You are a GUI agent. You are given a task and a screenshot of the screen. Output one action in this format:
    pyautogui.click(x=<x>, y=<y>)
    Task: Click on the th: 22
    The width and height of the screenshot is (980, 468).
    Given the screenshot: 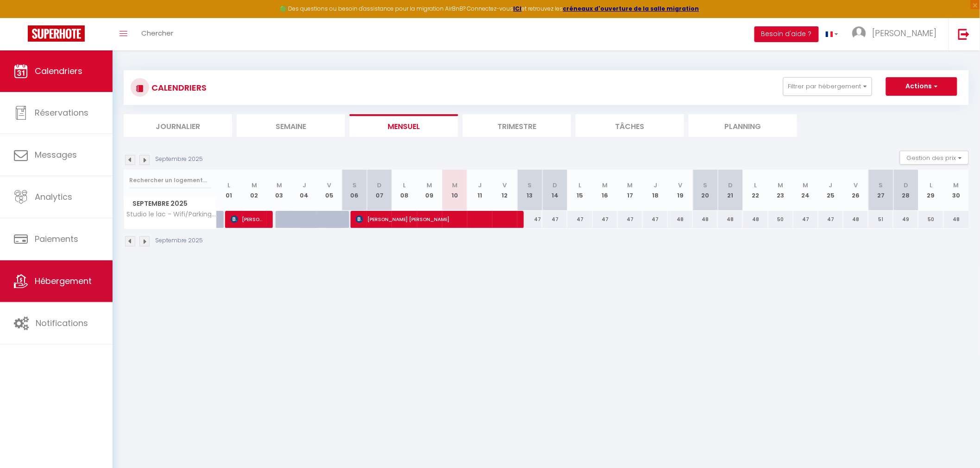 What is the action you would take?
    pyautogui.click(x=755, y=190)
    